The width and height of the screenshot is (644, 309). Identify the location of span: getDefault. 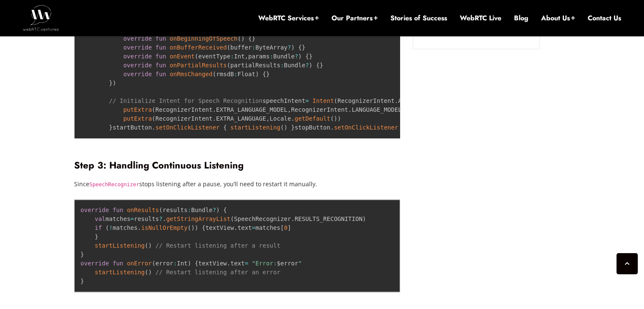
(312, 119).